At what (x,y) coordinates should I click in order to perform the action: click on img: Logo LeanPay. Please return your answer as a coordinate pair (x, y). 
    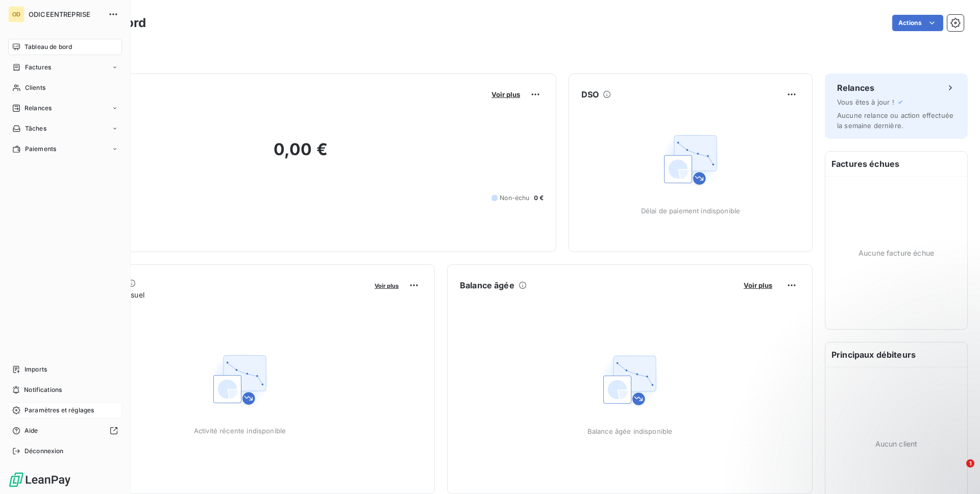
    Looking at the image, I should click on (39, 480).